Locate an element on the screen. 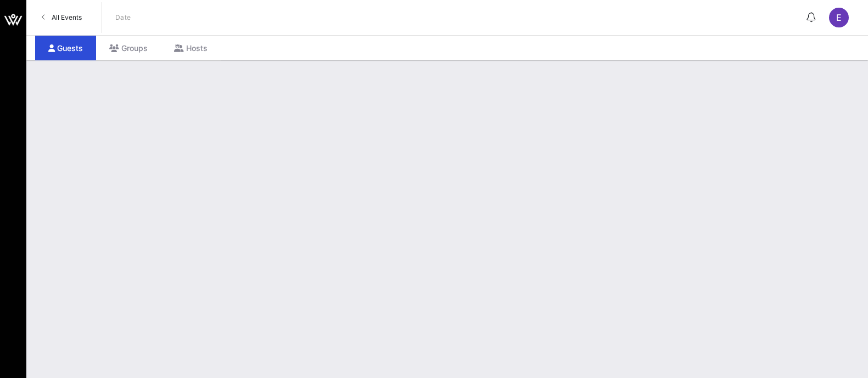 This screenshot has width=868, height=378. p: Date is located at coordinates (123, 18).